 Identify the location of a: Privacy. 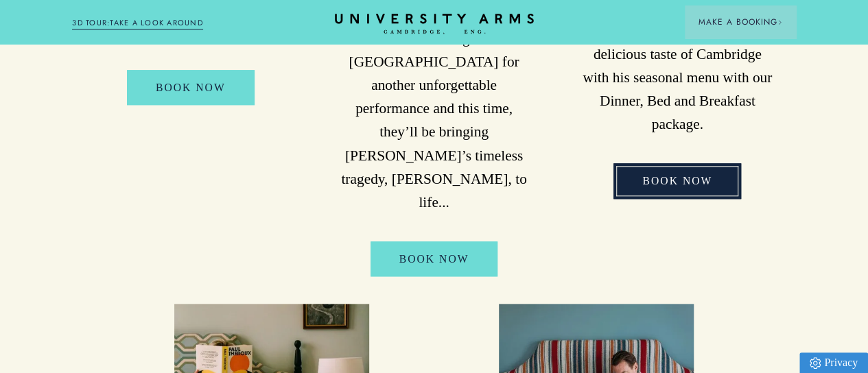
(833, 363).